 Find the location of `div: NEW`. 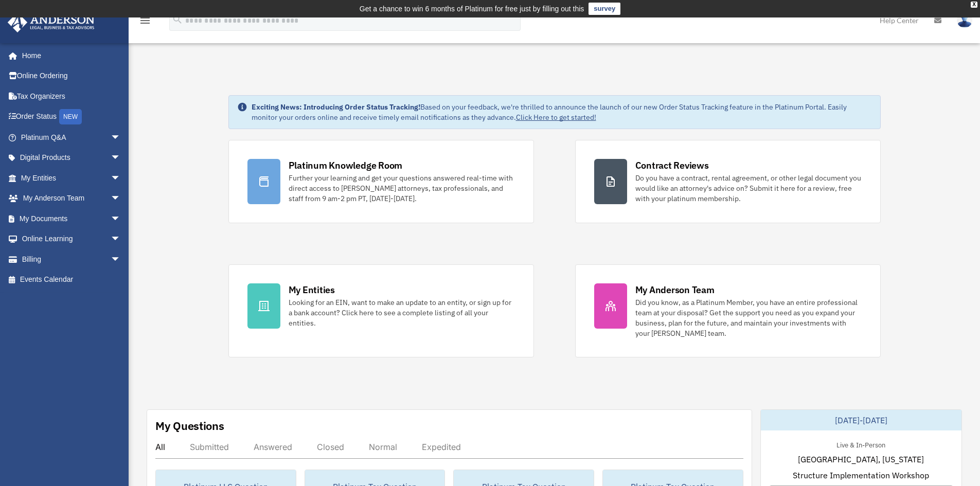

div: NEW is located at coordinates (71, 116).